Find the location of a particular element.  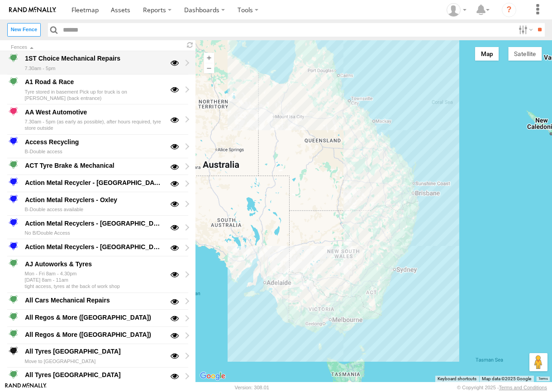

div: AA West Automotive is located at coordinates (94, 112).